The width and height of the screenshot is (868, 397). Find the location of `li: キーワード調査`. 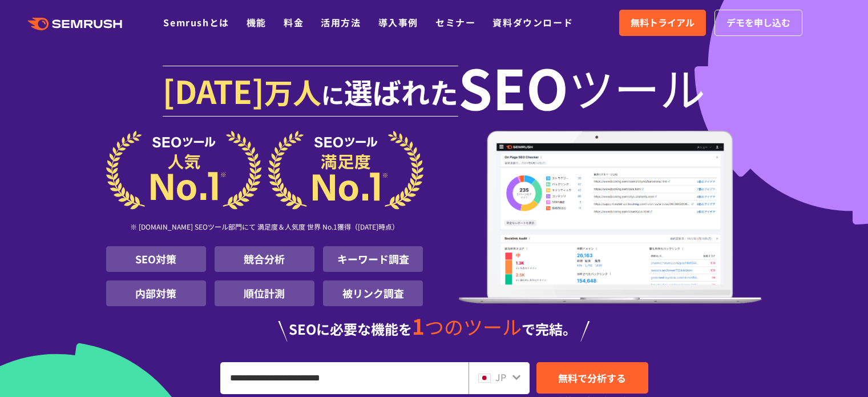

li: キーワード調査 is located at coordinates (372, 259).